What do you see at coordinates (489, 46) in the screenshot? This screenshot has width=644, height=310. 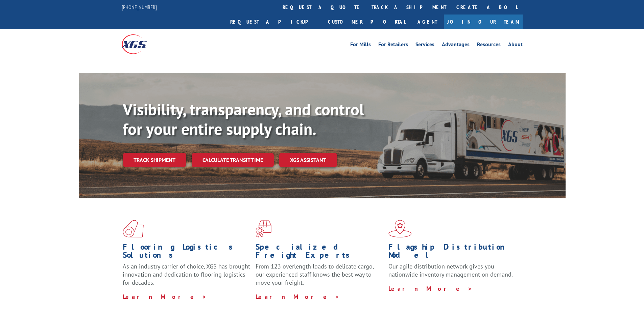 I see `a: Resources` at bounding box center [489, 46].